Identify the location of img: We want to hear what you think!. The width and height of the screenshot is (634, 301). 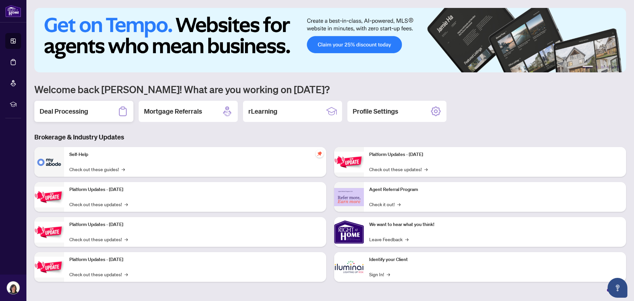
(349, 232).